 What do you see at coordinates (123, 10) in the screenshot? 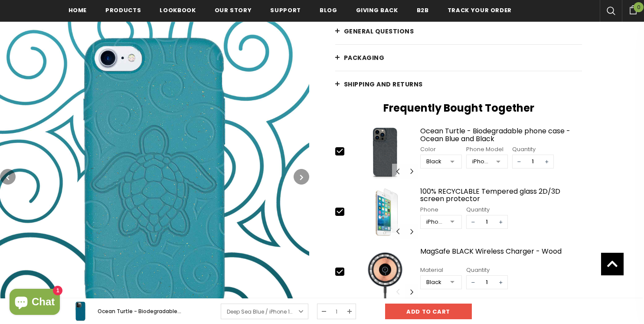
I see `span: Products` at bounding box center [123, 10].